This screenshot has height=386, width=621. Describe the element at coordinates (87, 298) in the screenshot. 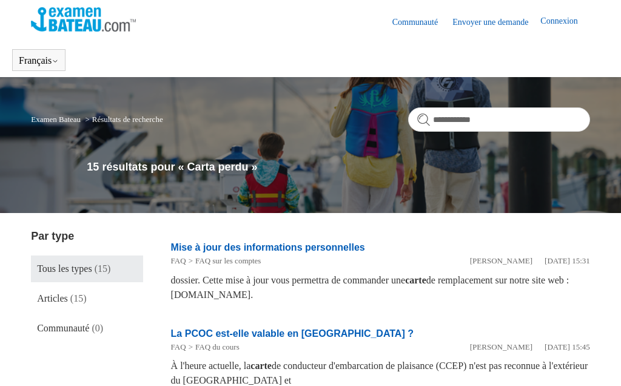

I see `a: Articles (15)` at that location.